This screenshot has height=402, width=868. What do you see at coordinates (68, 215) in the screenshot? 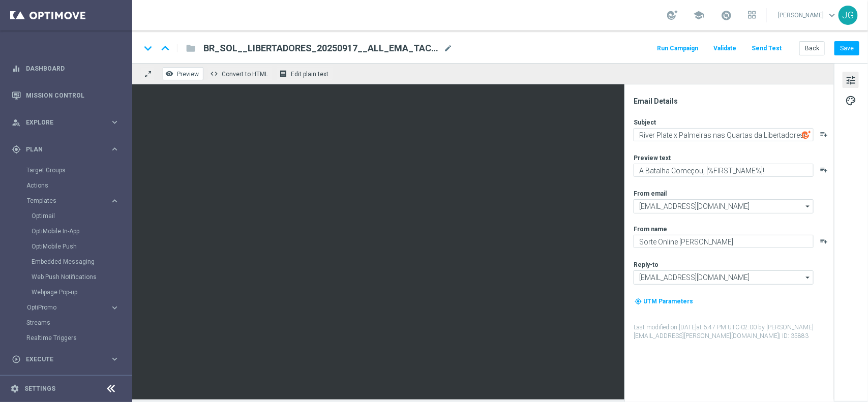
I see `a: Optimail` at bounding box center [68, 215].